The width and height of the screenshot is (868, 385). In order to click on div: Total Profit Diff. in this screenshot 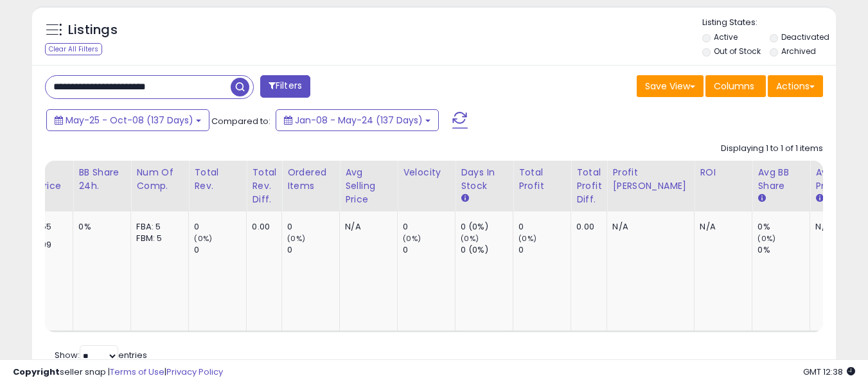, I will do `click(588, 185)`.